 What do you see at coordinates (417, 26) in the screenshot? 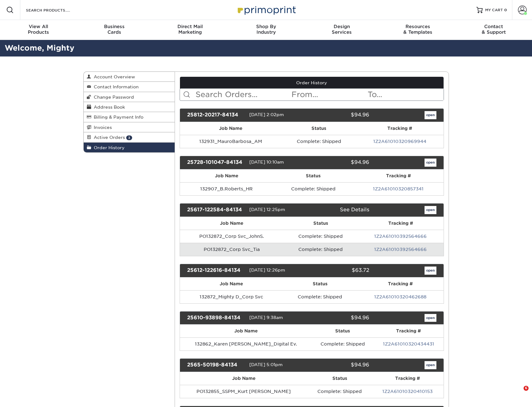
I see `span: Resources` at bounding box center [417, 26].